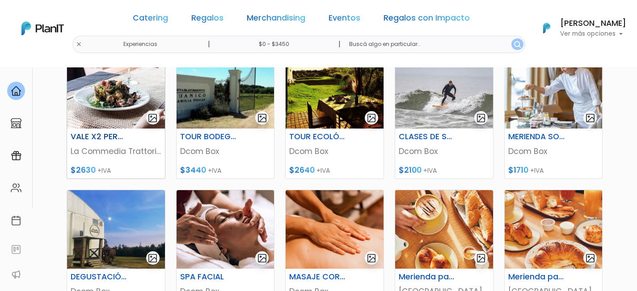 The image size is (637, 291). What do you see at coordinates (79, 44) in the screenshot?
I see `img: close-6986928ebcb1d6c9903e3b54e860dbc4d054630f23adef3a32610726dff6a82b.svg` at bounding box center [79, 44].